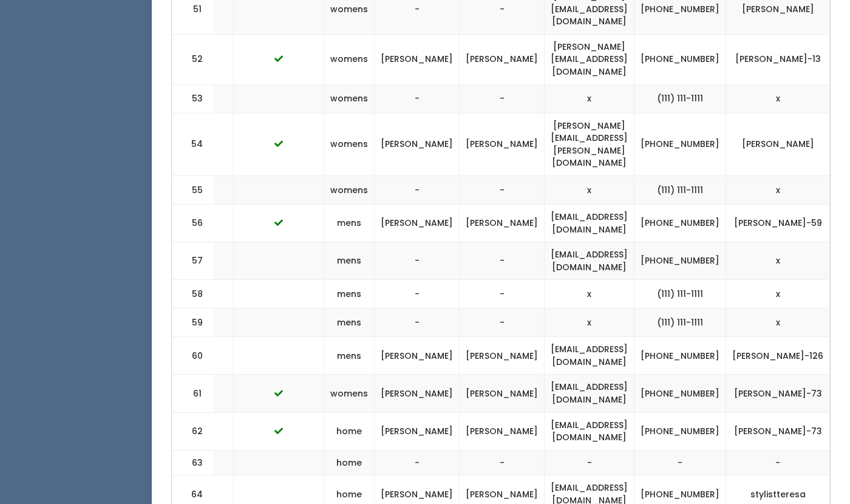 Image resolution: width=850 pixels, height=504 pixels. What do you see at coordinates (193, 144) in the screenshot?
I see `td: 54` at bounding box center [193, 144].